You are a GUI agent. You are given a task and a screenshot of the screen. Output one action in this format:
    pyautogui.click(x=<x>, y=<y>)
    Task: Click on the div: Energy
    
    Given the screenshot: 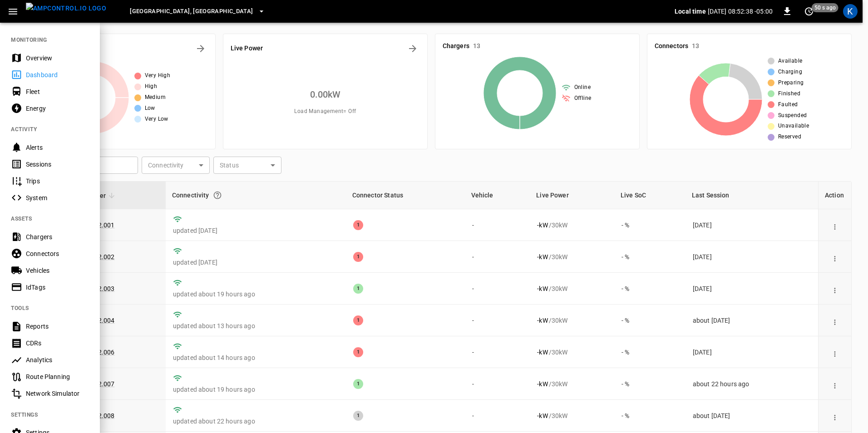 What is the action you would take?
    pyautogui.click(x=57, y=109)
    